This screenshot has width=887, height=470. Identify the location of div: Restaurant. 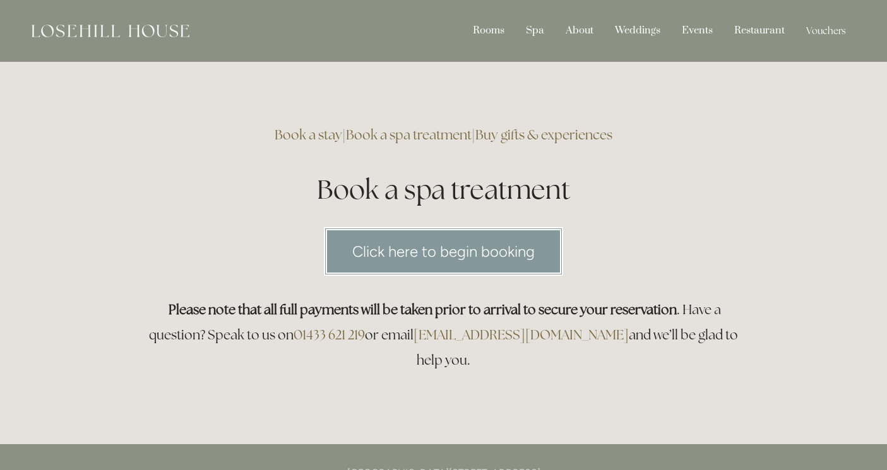
(759, 31).